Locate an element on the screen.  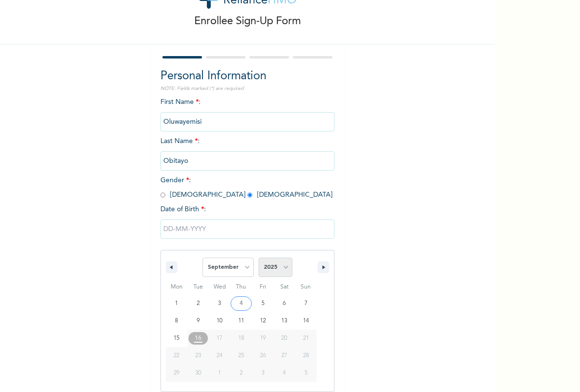
span: 11 is located at coordinates (242, 321).